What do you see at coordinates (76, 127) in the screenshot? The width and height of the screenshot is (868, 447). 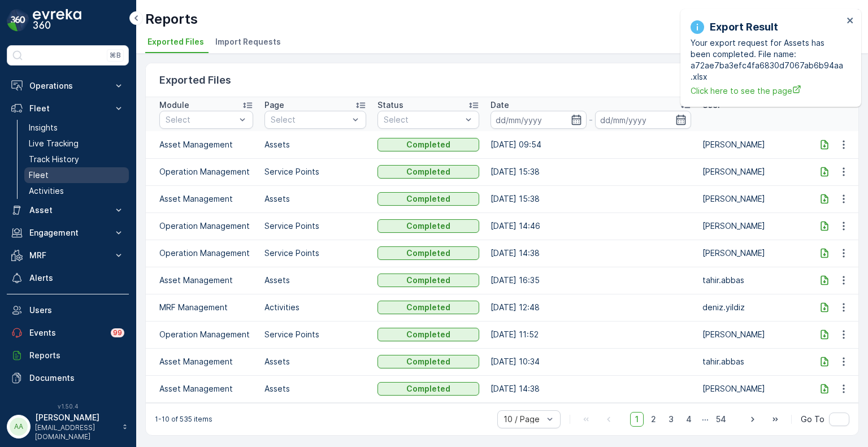 I see `a: Insights` at bounding box center [76, 127].